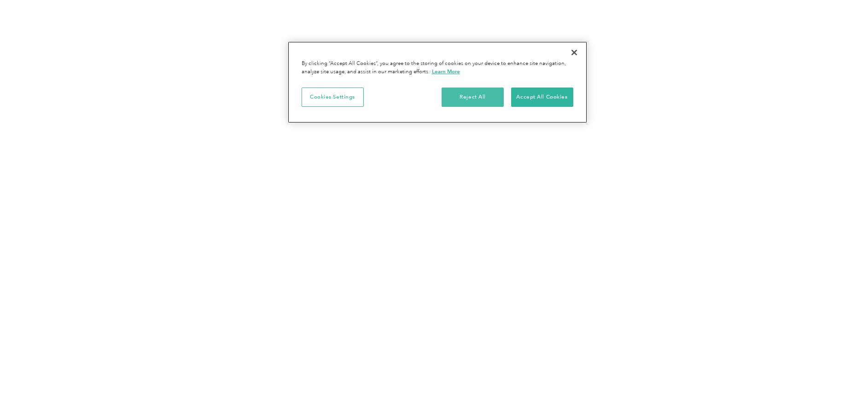 This screenshot has width=868, height=415. I want to click on a: More information about your privacy, opens in a new tab, so click(446, 71).